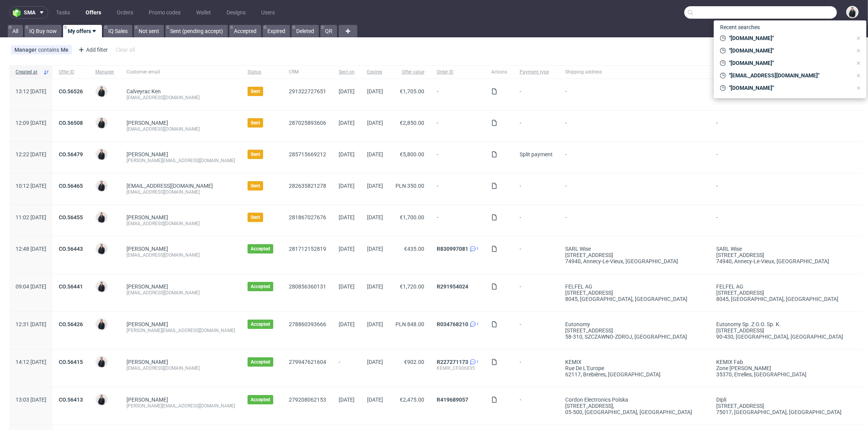 This screenshot has width=868, height=430. Describe the element at coordinates (71, 92) in the screenshot. I see `a: CO.56526` at that location.